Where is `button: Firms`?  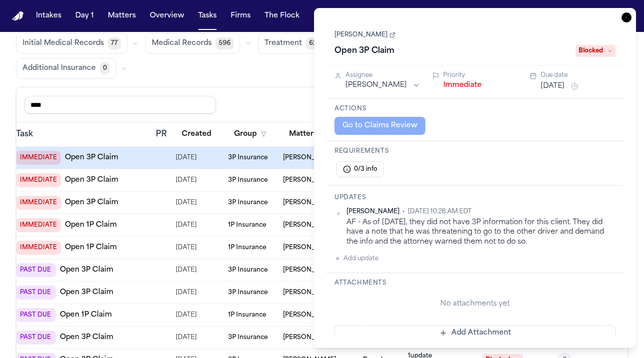
button: Firms is located at coordinates (241, 16).